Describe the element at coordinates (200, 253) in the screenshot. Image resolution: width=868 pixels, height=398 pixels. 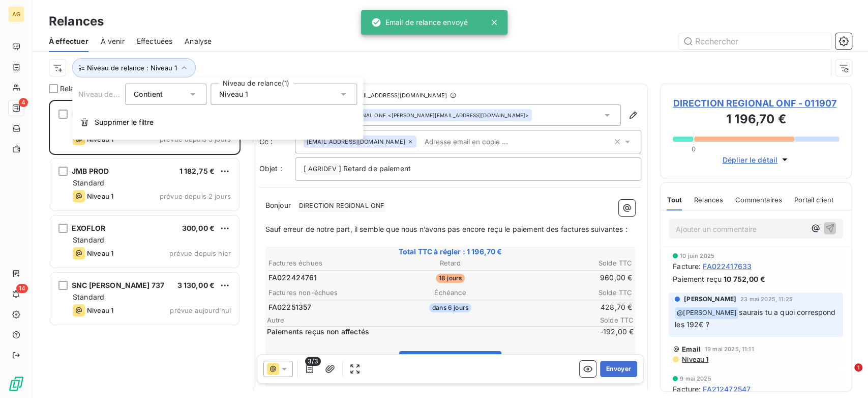
I see `span: prévue depuis hier` at that location.